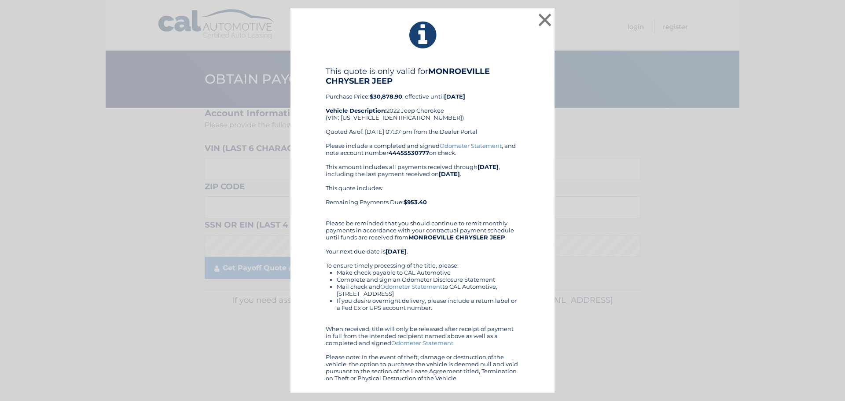 The width and height of the screenshot is (845, 401). What do you see at coordinates (422, 262) in the screenshot?
I see `div: Please include a completed and signed , and note account number on check. This amount includes al...` at bounding box center [422, 262].